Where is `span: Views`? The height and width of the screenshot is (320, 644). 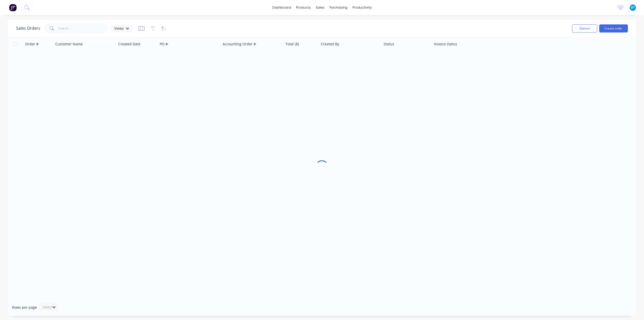
span: Views is located at coordinates (119, 28).